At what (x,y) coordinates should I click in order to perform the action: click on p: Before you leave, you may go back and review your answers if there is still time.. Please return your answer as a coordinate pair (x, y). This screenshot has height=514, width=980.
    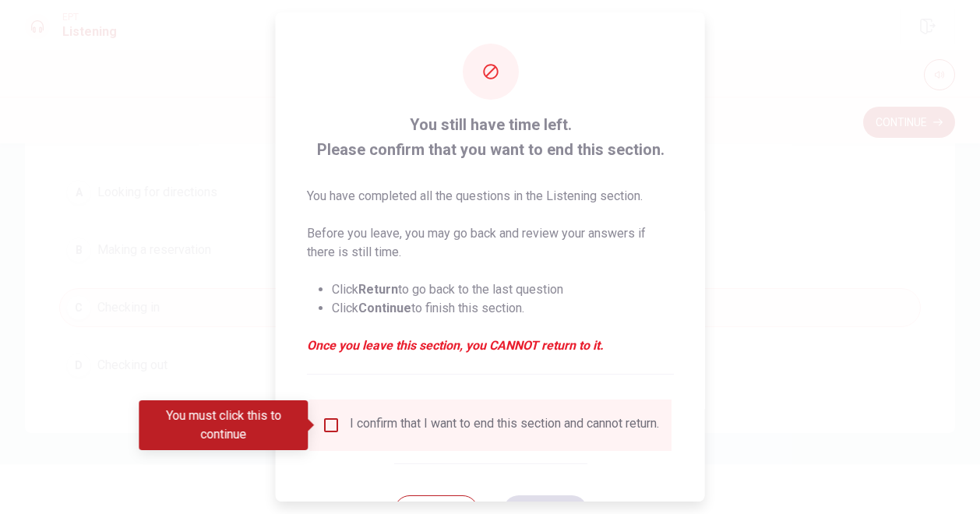
    Looking at the image, I should click on (490, 243).